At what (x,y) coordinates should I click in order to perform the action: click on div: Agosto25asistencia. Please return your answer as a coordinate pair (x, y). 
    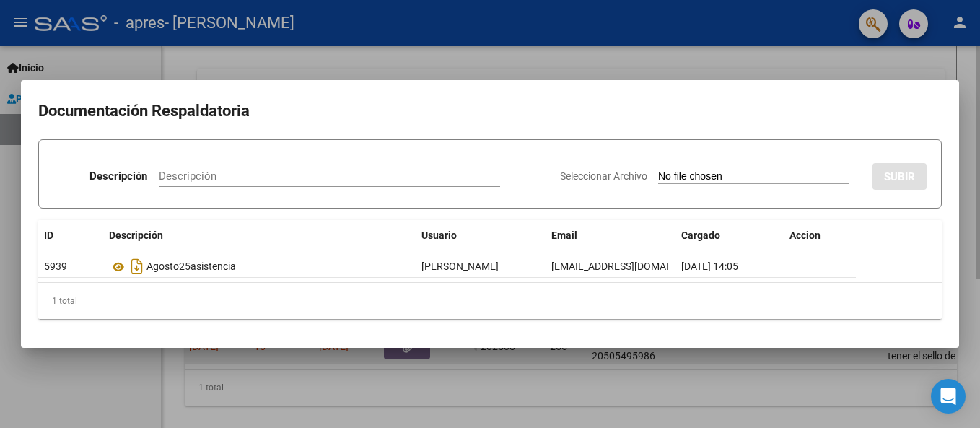
    Looking at the image, I should click on (259, 266).